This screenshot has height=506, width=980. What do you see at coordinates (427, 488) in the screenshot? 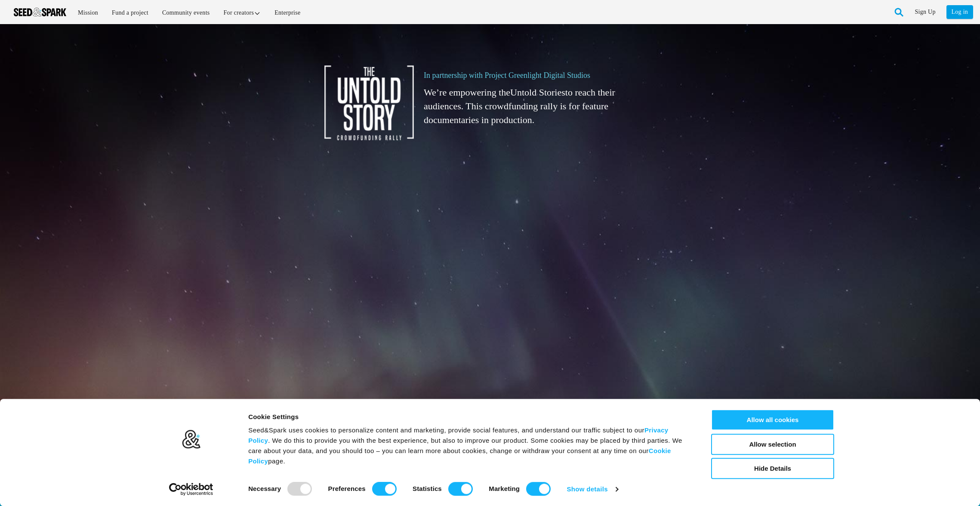
I see `strong: Statistics` at bounding box center [427, 488].